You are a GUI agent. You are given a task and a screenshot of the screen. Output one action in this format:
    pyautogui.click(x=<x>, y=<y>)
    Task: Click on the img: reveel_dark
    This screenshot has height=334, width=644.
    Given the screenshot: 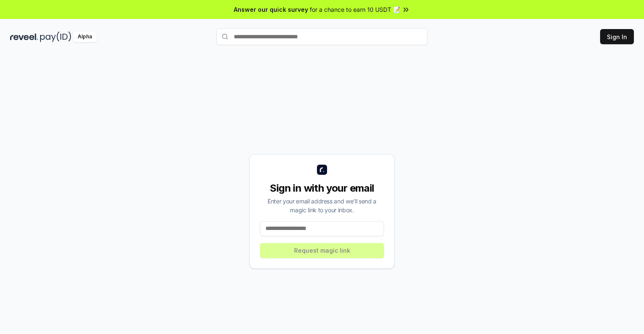 What is the action you would take?
    pyautogui.click(x=24, y=37)
    